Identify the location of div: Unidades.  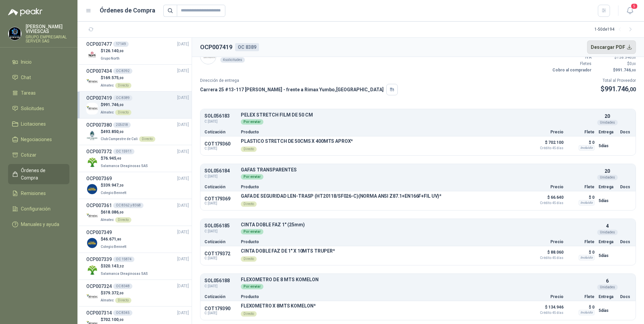
(608, 287).